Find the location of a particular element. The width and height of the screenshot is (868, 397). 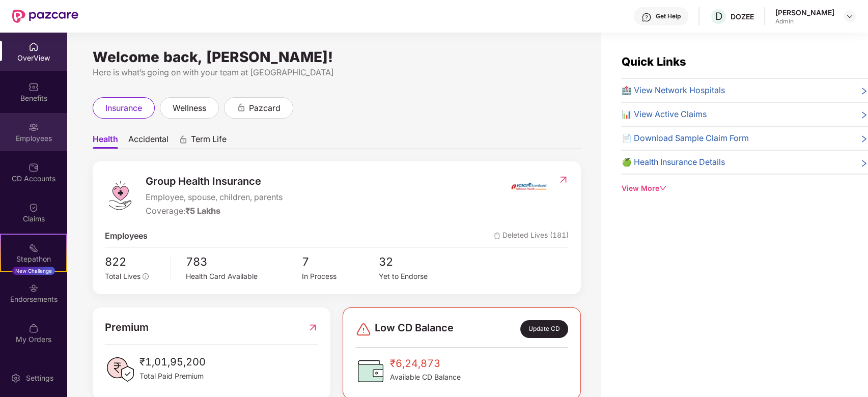

img: logo is located at coordinates (120, 195).